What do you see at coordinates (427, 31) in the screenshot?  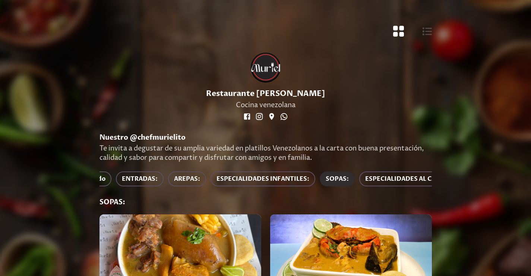 I see `button: Botón de vista de lista` at bounding box center [427, 31].